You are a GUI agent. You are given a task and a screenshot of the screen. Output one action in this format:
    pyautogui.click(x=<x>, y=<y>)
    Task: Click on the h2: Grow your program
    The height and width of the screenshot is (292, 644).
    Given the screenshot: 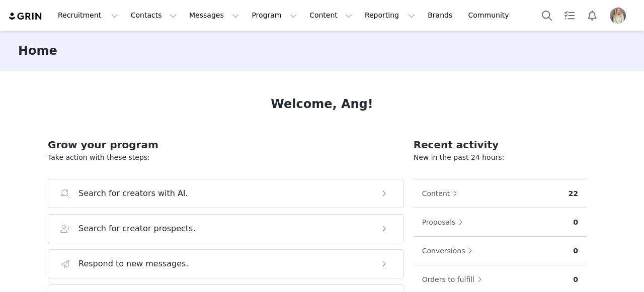 What is the action you would take?
    pyautogui.click(x=225, y=145)
    